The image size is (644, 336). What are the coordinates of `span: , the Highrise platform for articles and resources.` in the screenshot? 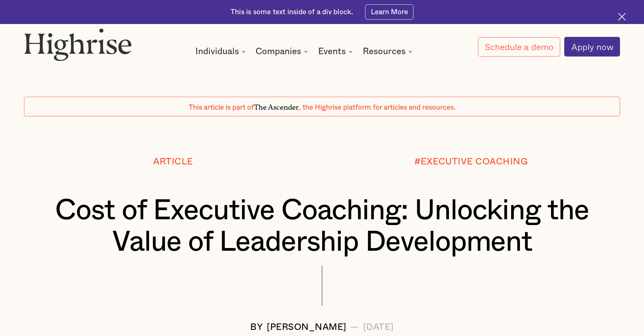 It's located at (377, 107).